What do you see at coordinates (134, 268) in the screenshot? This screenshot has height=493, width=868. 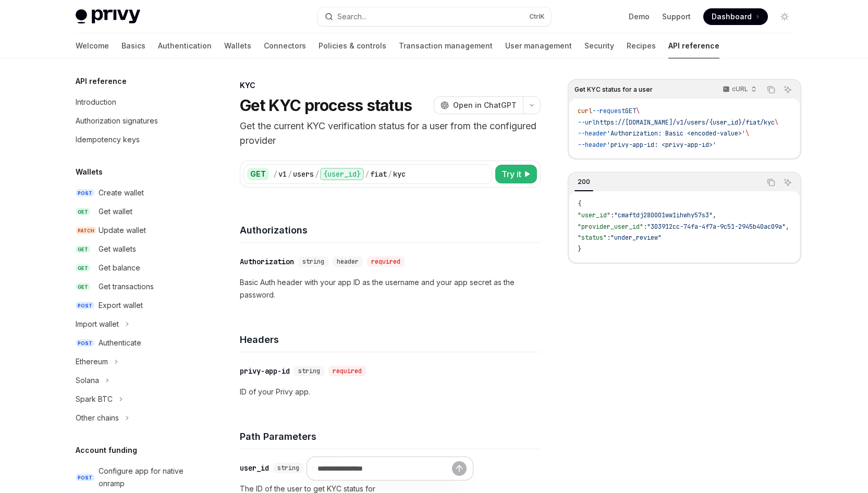 I see `a: GETGet balance` at bounding box center [134, 268].